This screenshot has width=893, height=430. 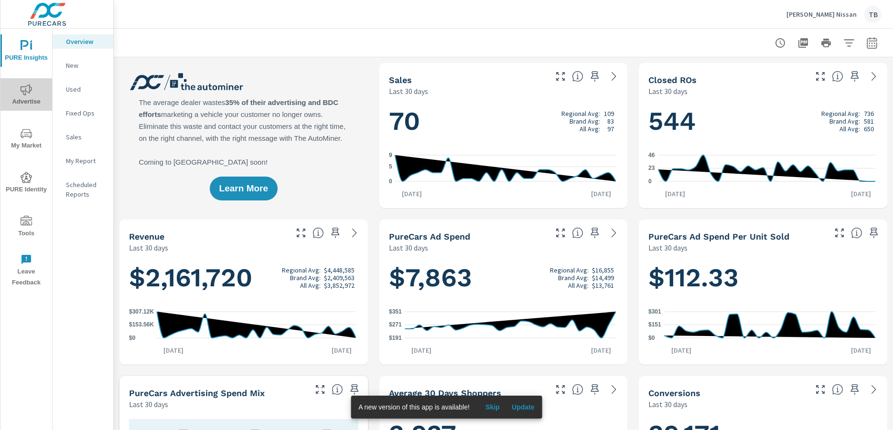 What do you see at coordinates (868, 121) in the screenshot?
I see `p: 581` at bounding box center [868, 121].